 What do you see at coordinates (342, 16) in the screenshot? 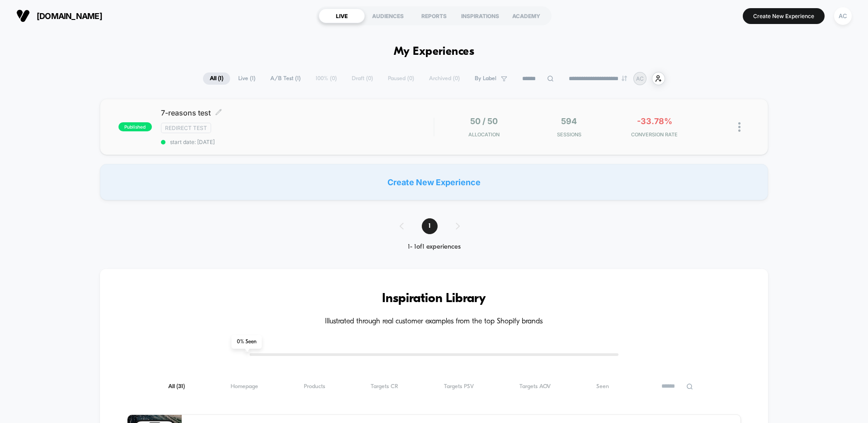
I see `div: LIVE` at bounding box center [342, 16].